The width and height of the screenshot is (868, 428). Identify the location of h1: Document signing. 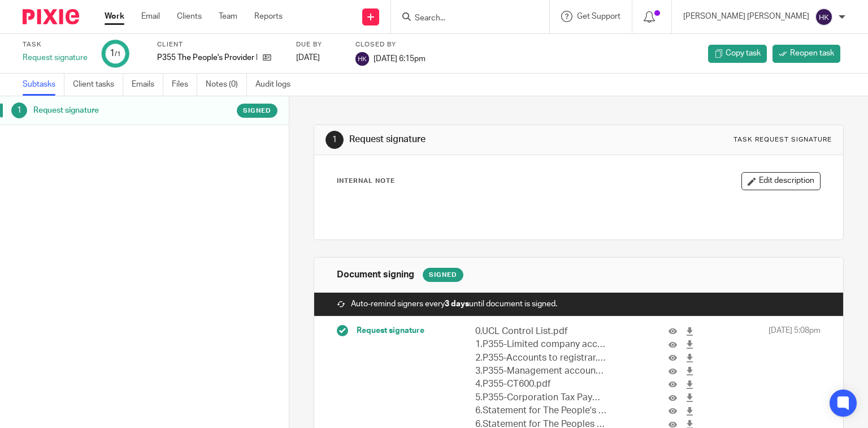
(375, 274).